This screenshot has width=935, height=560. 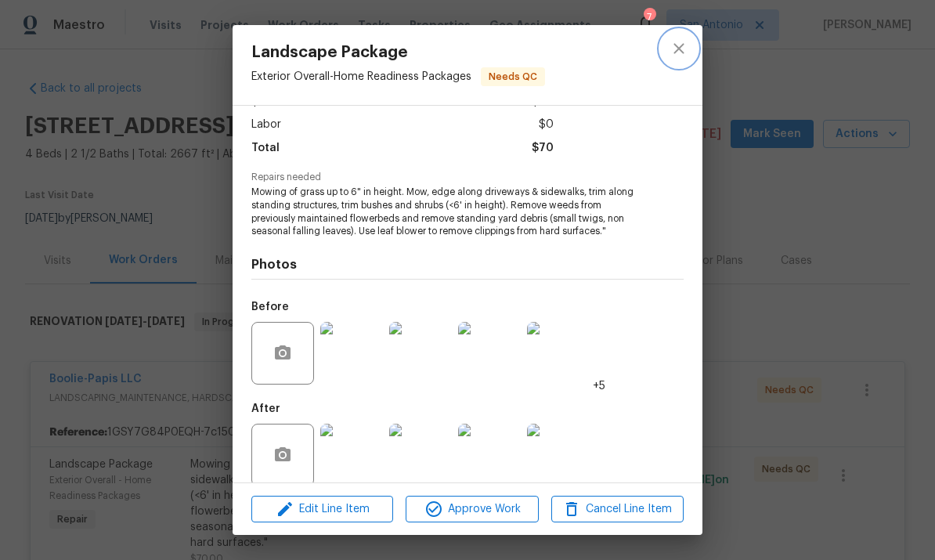 I want to click on h5: After, so click(x=266, y=409).